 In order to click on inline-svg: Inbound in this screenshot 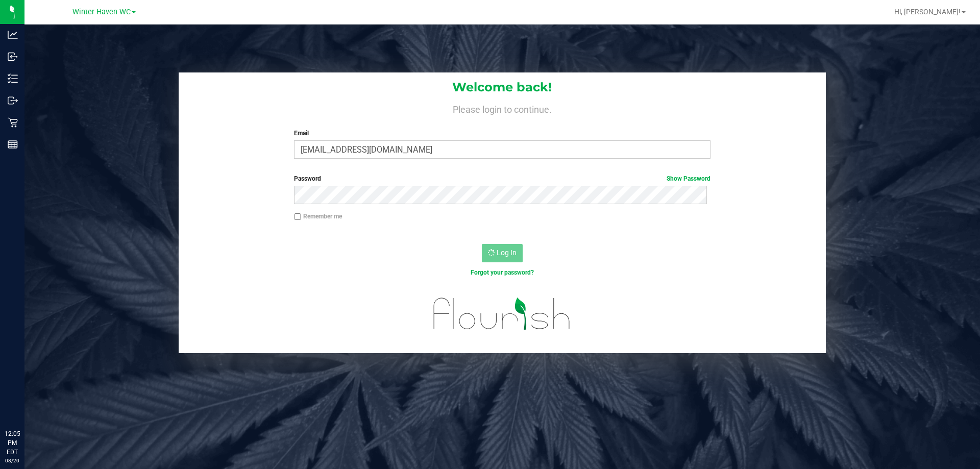, I will do `click(13, 57)`.